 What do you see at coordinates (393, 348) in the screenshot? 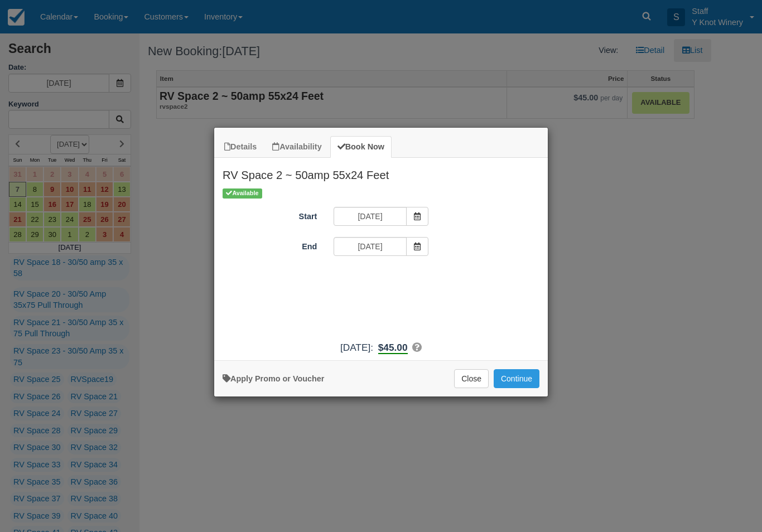
I see `b: $45.00` at bounding box center [393, 348].